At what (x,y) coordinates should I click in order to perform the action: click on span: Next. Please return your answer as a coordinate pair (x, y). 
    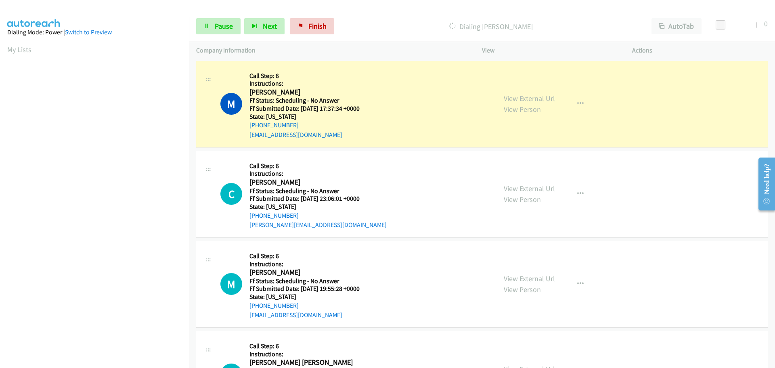
    Looking at the image, I should click on (270, 26).